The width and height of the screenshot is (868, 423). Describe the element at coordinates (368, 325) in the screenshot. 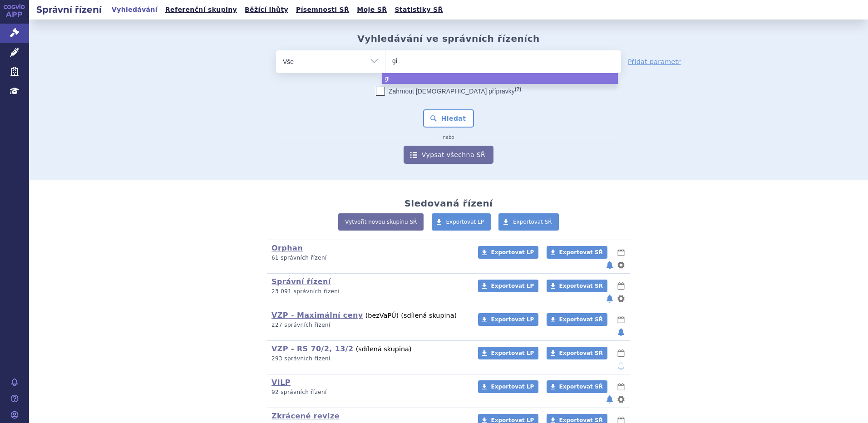

I see `p: 227 správních řízení` at that location.